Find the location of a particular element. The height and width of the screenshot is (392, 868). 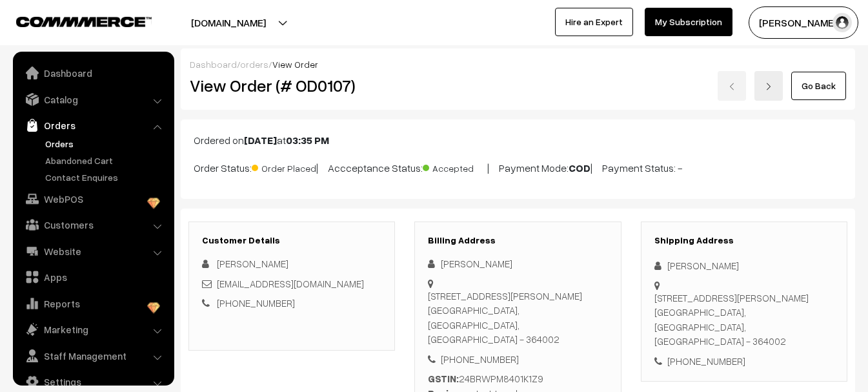

h2: View Order (# OD0107) is located at coordinates (293, 85).